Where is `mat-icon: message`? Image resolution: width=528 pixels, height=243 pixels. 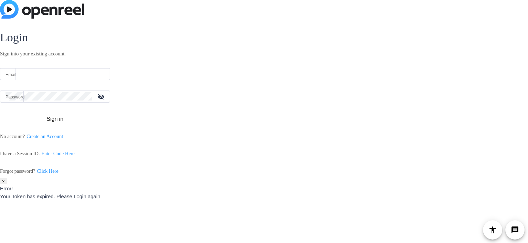
mat-icon: message is located at coordinates (515, 230).